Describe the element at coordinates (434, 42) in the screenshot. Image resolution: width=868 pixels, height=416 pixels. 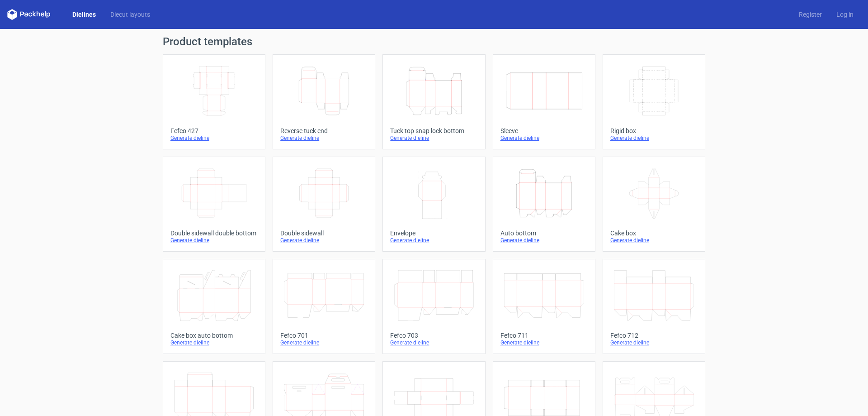
I see `h1: Product templates` at that location.